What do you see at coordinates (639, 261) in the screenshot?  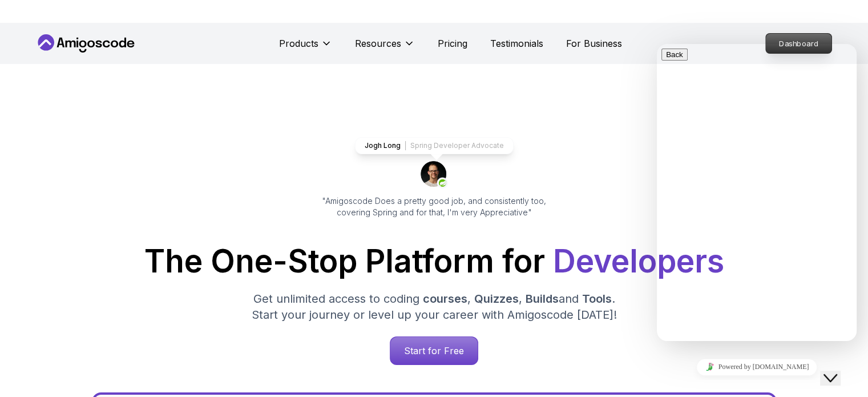 I see `span: Developers` at bounding box center [639, 261].